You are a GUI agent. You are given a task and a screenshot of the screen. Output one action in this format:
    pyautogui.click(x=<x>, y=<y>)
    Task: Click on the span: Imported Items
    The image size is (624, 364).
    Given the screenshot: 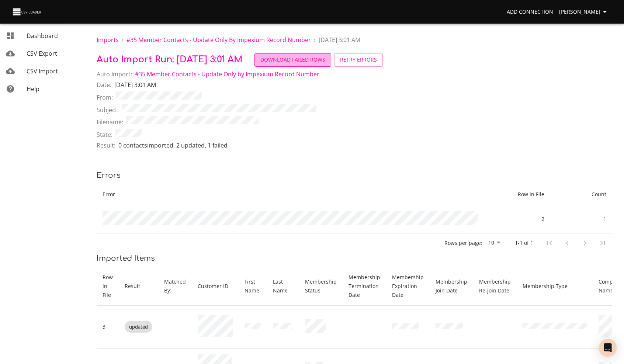 What is the action you would take?
    pyautogui.click(x=126, y=258)
    